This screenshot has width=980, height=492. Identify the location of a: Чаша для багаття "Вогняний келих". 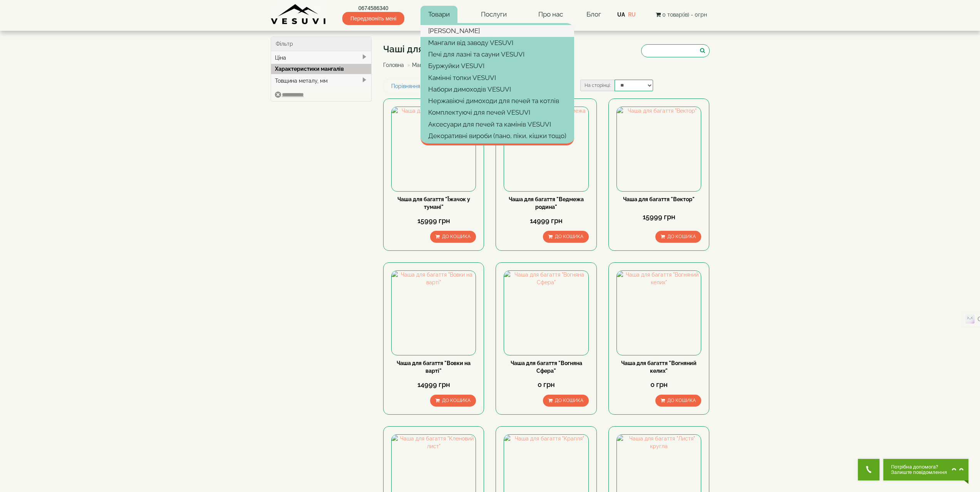
(658, 367).